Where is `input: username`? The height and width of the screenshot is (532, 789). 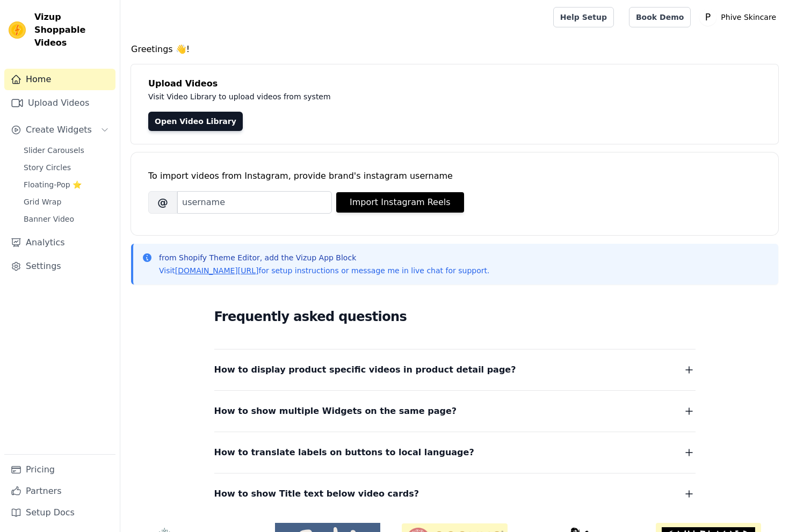
input: username is located at coordinates (255, 202).